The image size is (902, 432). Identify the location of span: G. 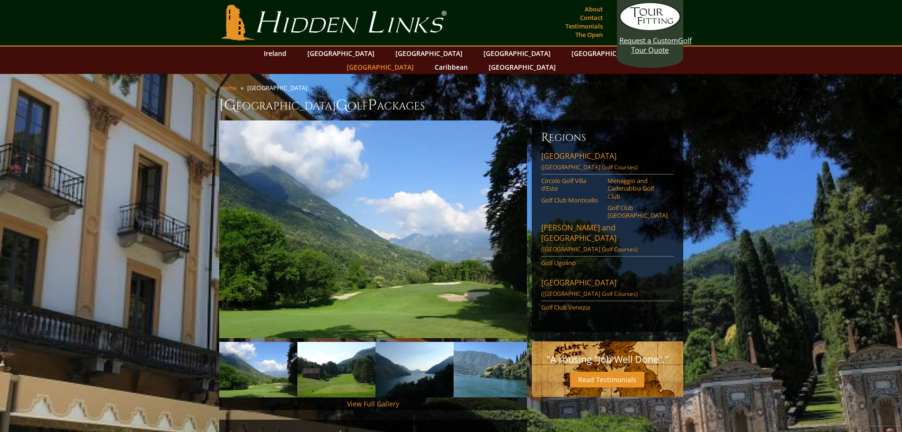
(342, 105).